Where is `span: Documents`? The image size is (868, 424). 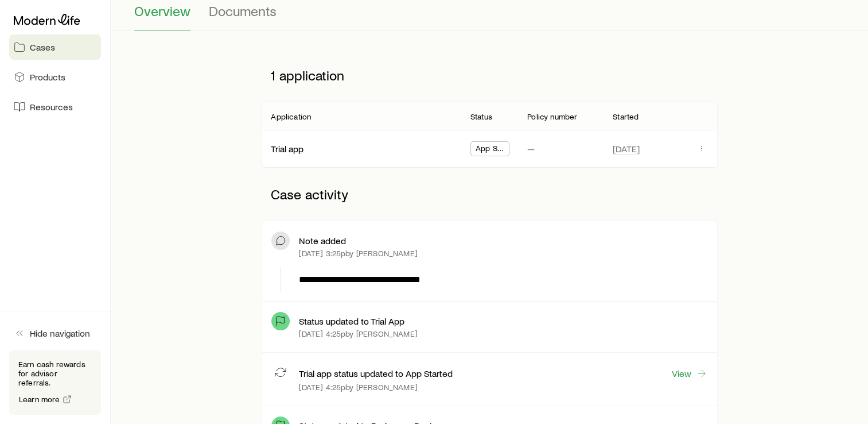 span: Documents is located at coordinates (243, 10).